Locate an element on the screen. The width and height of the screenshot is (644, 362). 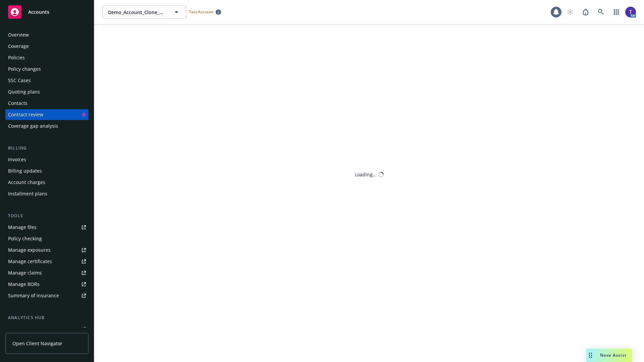
a: Manage files is located at coordinates (47, 227).